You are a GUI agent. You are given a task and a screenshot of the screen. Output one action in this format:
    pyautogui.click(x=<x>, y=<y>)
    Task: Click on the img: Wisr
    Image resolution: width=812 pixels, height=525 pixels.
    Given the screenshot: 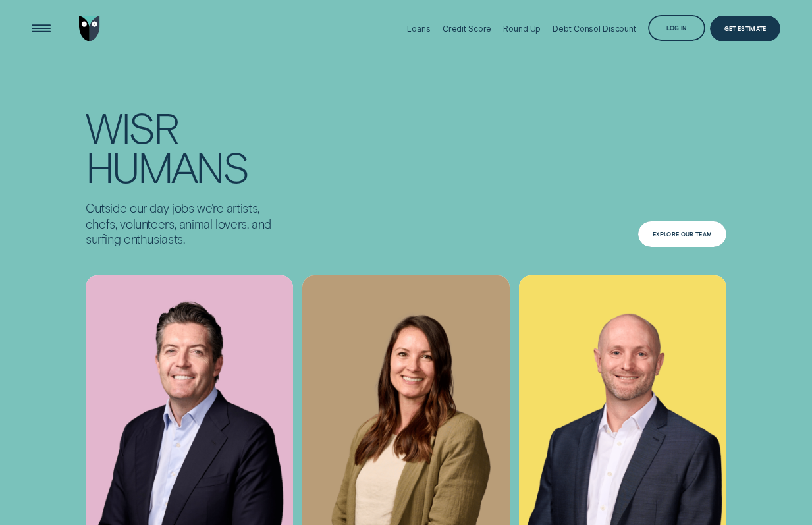 What is the action you would take?
    pyautogui.click(x=90, y=29)
    